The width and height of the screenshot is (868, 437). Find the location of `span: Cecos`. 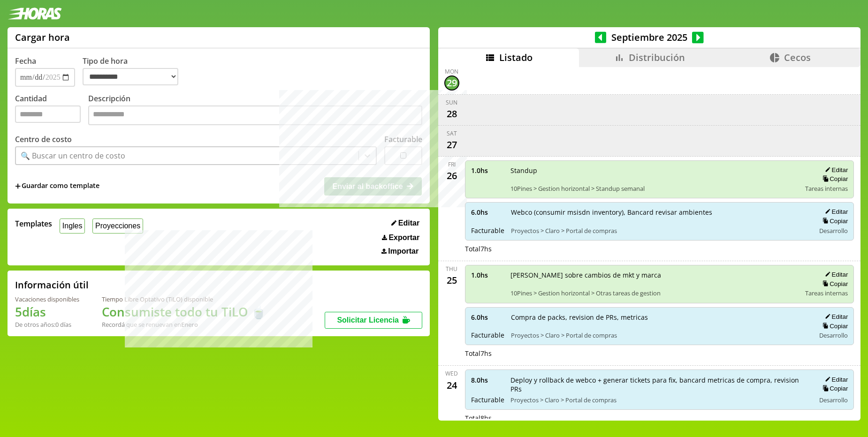

span: Cecos is located at coordinates (797, 57).